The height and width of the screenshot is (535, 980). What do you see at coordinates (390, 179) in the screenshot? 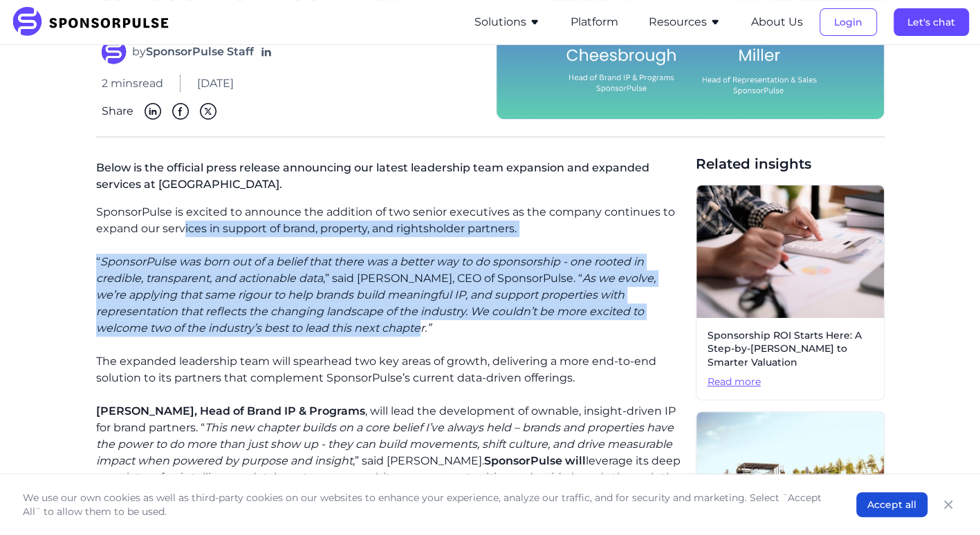
I see `p: Below is the official press release announcing our latest leadership team expansion and expanded ...` at bounding box center [390, 179].